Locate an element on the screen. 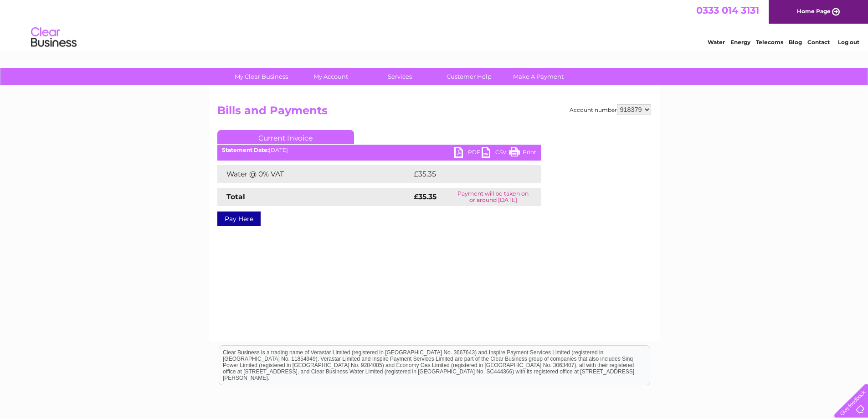 The width and height of the screenshot is (868, 418). a: Services is located at coordinates (399, 76).